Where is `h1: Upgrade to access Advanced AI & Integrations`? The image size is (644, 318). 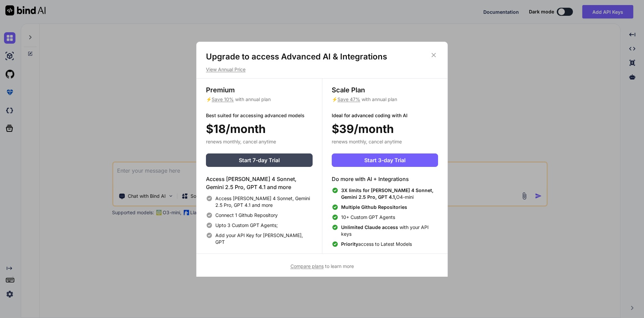
h1: Upgrade to access Advanced AI & Integrations is located at coordinates (322, 57).